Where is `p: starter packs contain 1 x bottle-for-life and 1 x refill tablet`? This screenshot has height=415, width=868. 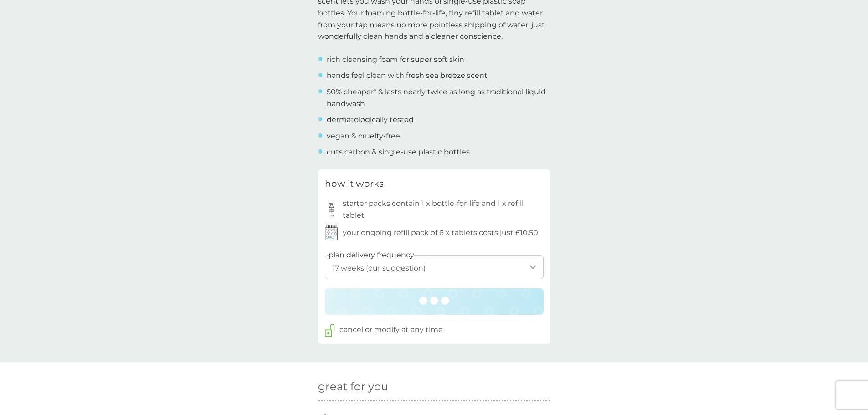 p: starter packs contain 1 x bottle-for-life and 1 x refill tablet is located at coordinates (443, 209).